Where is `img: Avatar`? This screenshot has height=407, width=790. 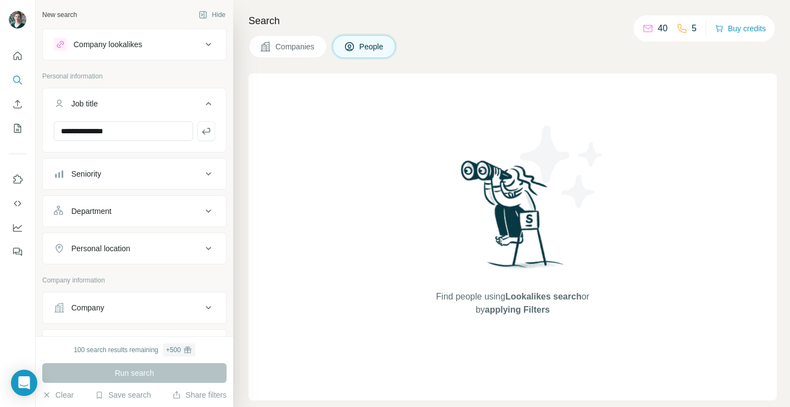
img: Avatar is located at coordinates (18, 20).